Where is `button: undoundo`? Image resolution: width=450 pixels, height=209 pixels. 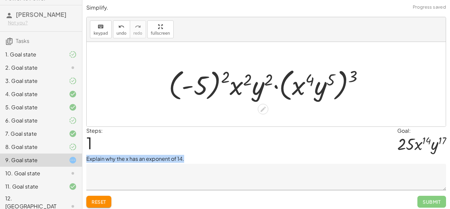 button: undoundo is located at coordinates (122, 29).